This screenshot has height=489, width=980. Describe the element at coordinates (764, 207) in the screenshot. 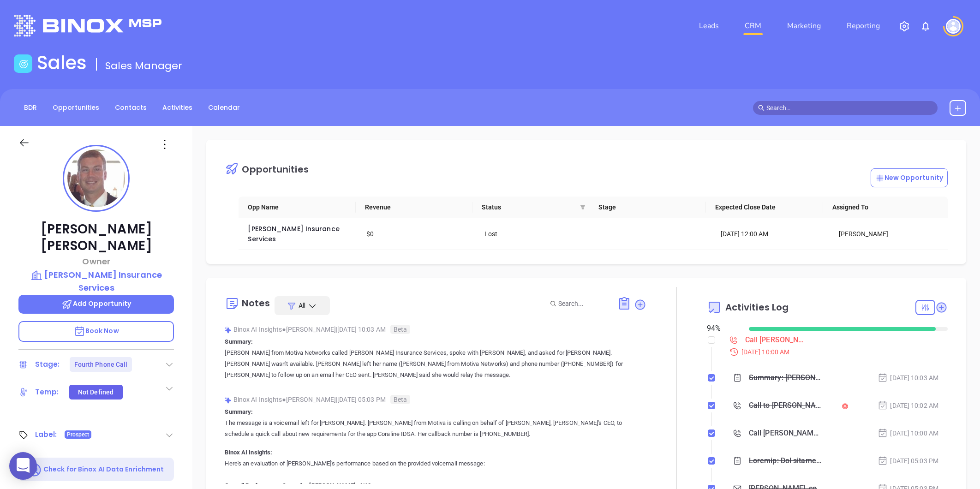

I see `th: Expected Close Date` at that location.